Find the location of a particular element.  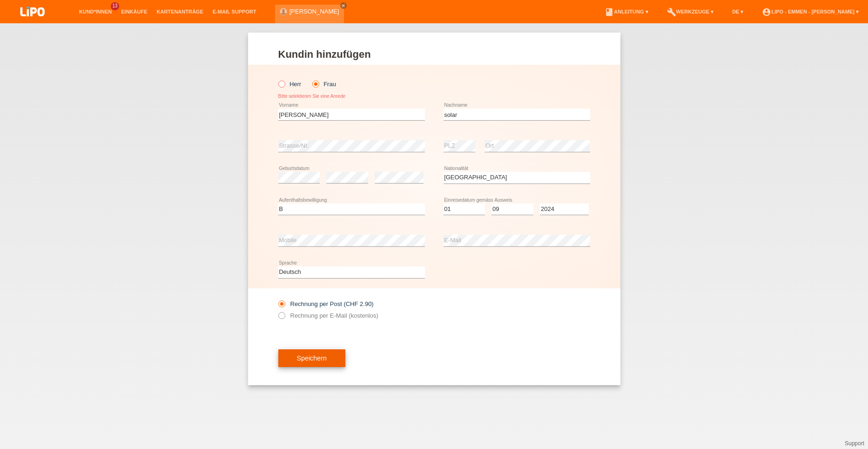

a: Kund*innen is located at coordinates (96, 11).